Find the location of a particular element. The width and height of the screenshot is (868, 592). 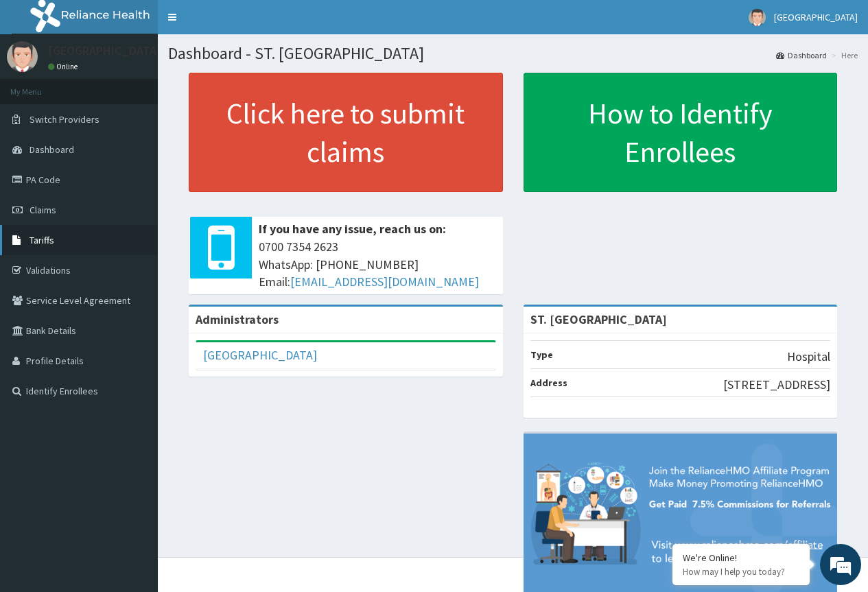

b: Administrators is located at coordinates (237, 319).